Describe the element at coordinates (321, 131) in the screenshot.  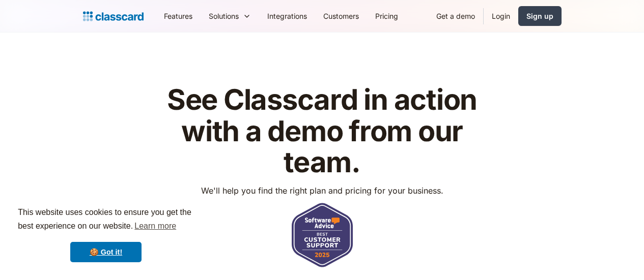
I see `strong: See Classcard in action with a demo from our team.` at that location.